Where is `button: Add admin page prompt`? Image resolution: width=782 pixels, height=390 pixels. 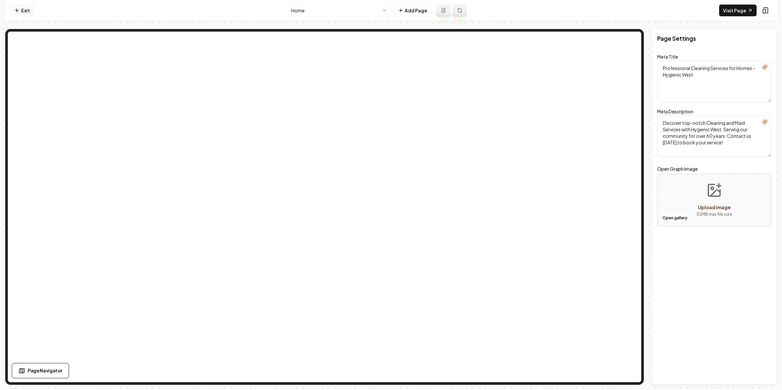
button: Add admin page prompt is located at coordinates (443, 10).